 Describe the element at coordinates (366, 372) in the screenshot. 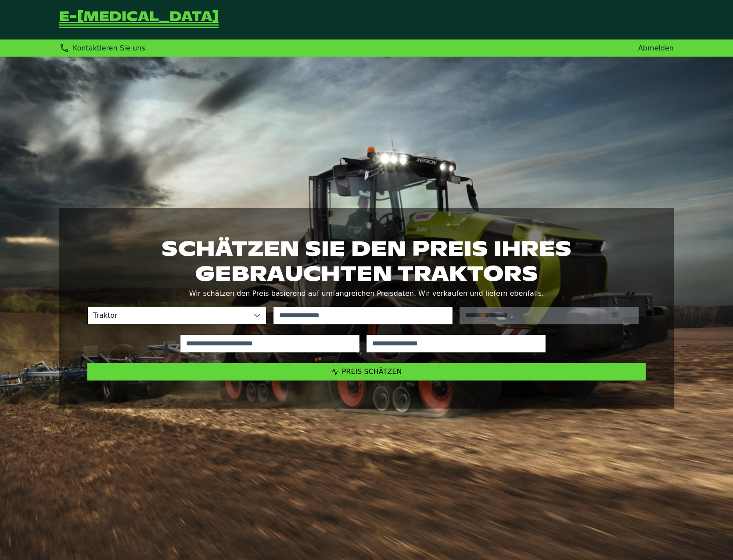

I see `button: Preis schätzen` at that location.